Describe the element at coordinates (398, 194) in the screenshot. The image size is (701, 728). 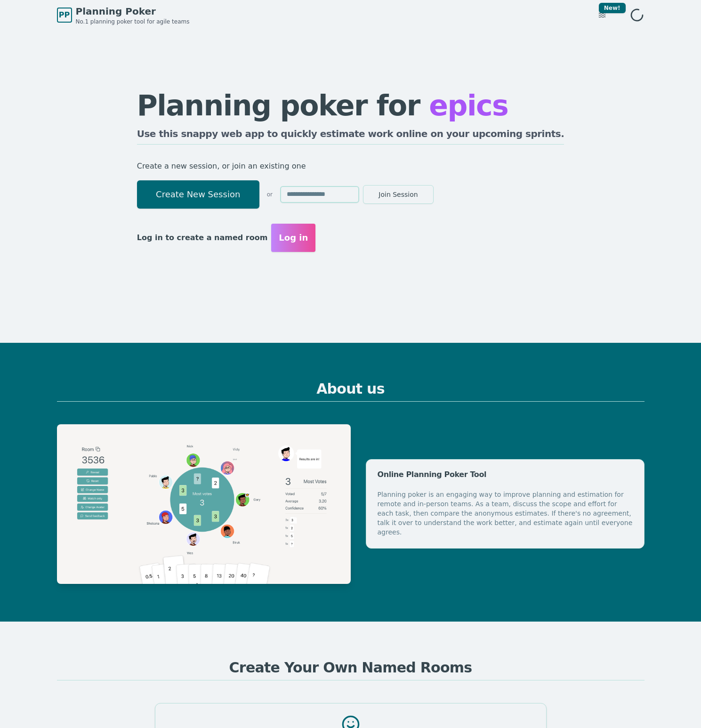
I see `button: Join Session` at that location.